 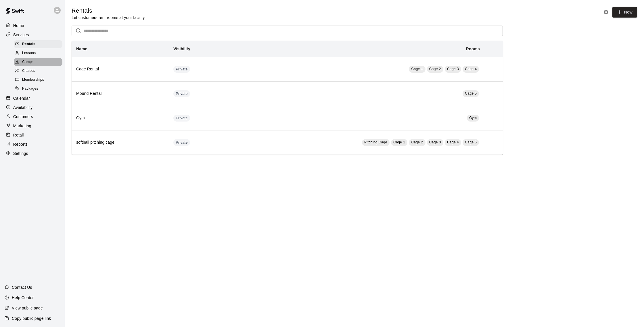 I want to click on div: Reports, so click(x=32, y=144).